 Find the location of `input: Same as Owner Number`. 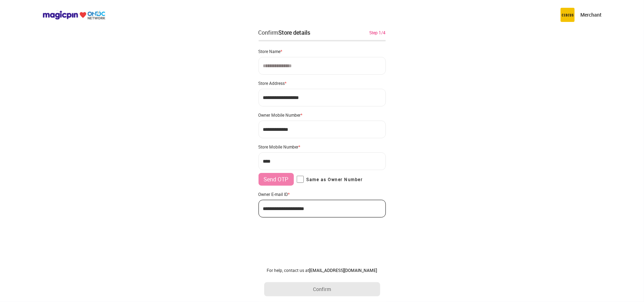

input: Same as Owner Number is located at coordinates (300, 179).